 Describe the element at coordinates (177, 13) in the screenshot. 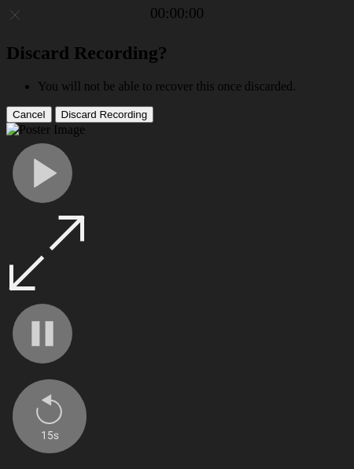

I see `a: 00:00:00` at that location.